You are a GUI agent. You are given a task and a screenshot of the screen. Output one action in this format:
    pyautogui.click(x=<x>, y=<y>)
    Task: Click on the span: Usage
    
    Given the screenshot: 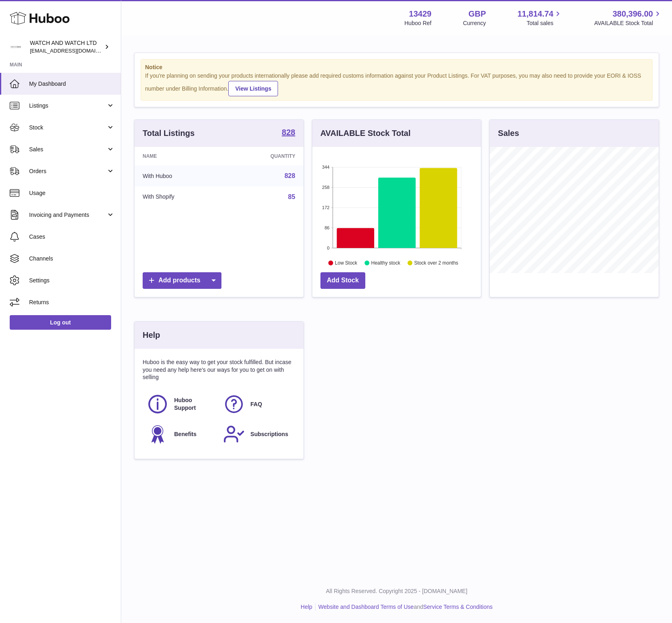 What is the action you would take?
    pyautogui.click(x=72, y=193)
    